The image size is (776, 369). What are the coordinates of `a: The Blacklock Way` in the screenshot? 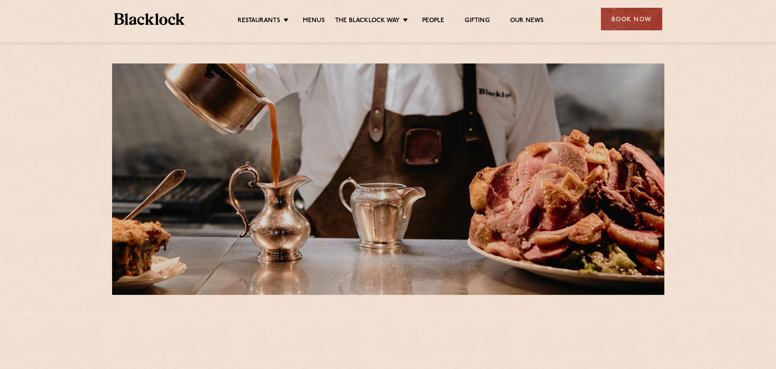 It's located at (367, 21).